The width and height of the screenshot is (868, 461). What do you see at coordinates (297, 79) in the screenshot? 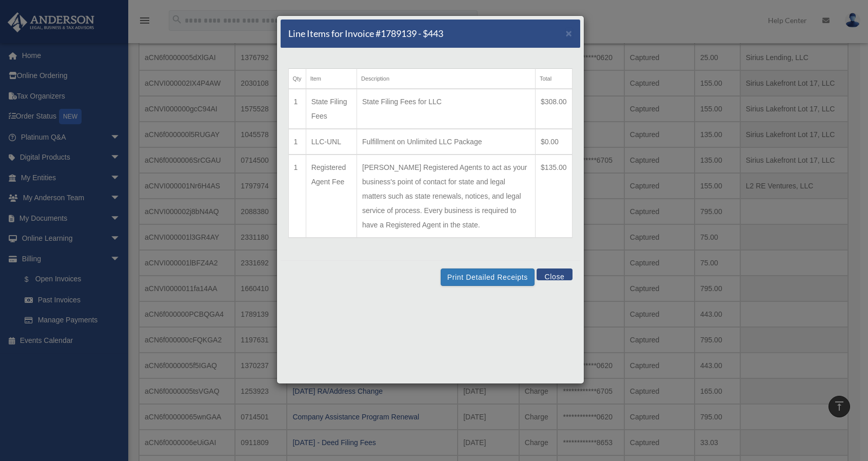
I see `th: Qty` at bounding box center [297, 79].